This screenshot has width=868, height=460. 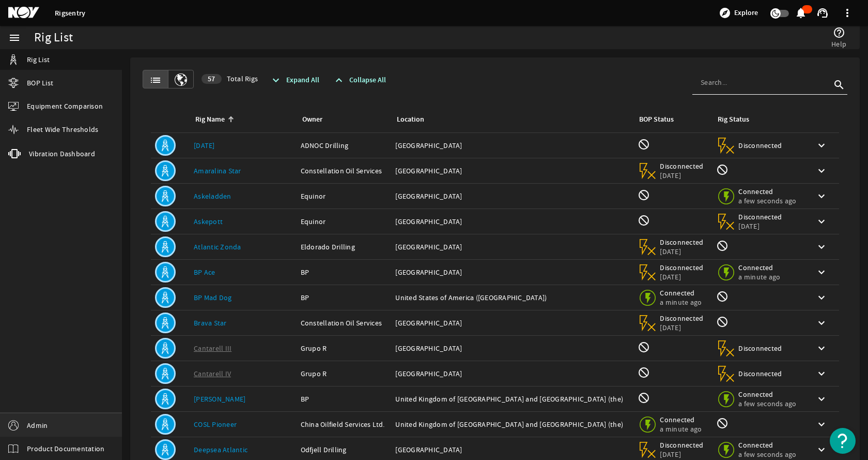 What do you see at coordinates (212, 348) in the screenshot?
I see `a: Cantarell III` at bounding box center [212, 348].